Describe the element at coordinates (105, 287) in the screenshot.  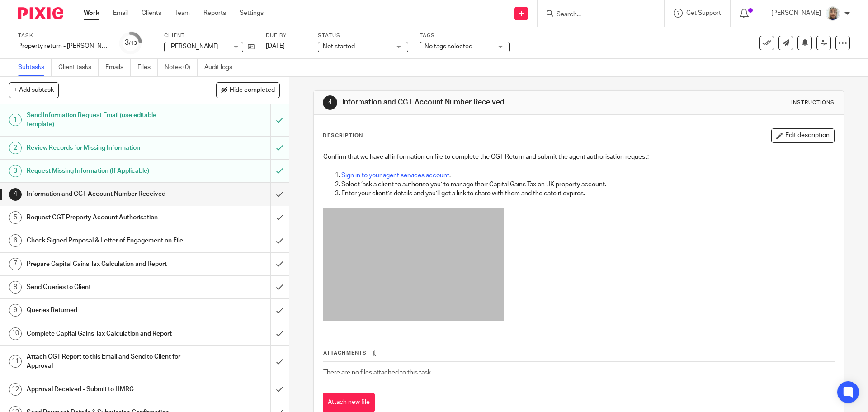
I see `h1: Send Queries to Client` at that location.